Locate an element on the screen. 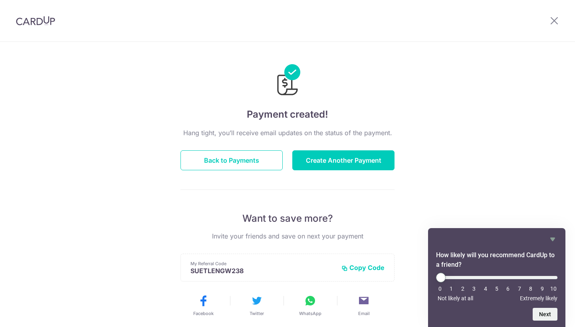 The height and width of the screenshot is (327, 575). button: Hide survey is located at coordinates (553, 240).